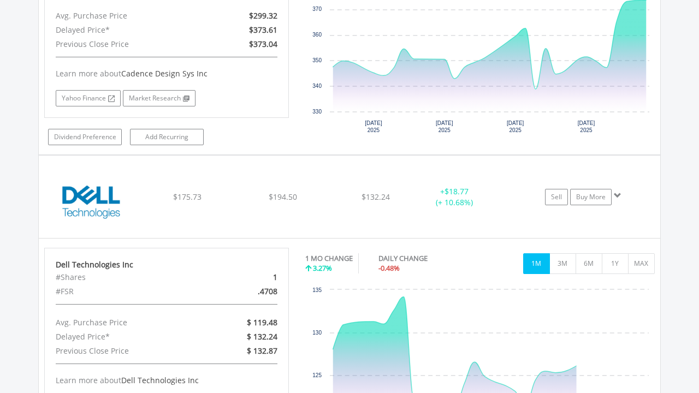  What do you see at coordinates (317, 60) in the screenshot?
I see `text: 350` at bounding box center [317, 60].